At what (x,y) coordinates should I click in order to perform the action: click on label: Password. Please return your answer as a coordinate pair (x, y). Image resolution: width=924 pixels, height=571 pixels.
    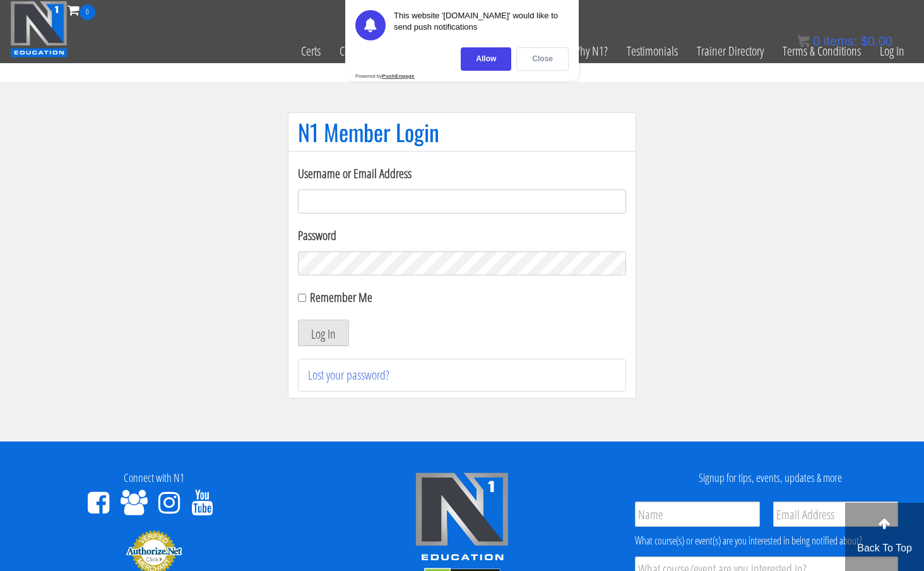
    Looking at the image, I should click on (462, 236).